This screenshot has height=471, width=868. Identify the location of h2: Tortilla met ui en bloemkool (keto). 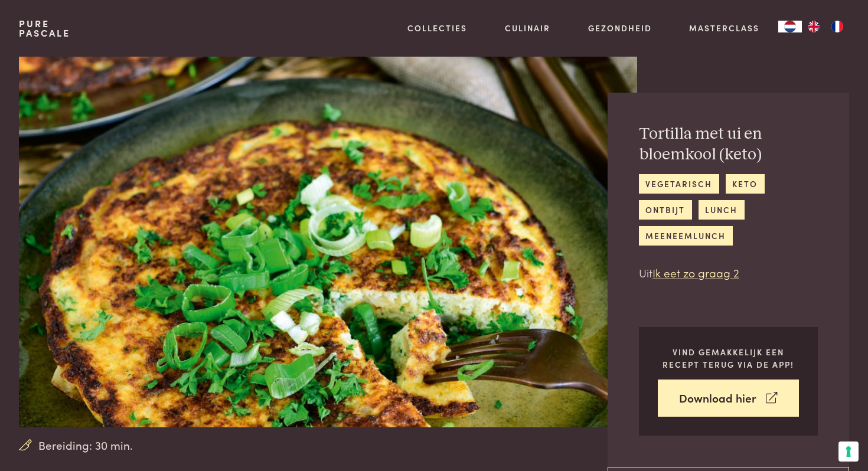
(728, 144).